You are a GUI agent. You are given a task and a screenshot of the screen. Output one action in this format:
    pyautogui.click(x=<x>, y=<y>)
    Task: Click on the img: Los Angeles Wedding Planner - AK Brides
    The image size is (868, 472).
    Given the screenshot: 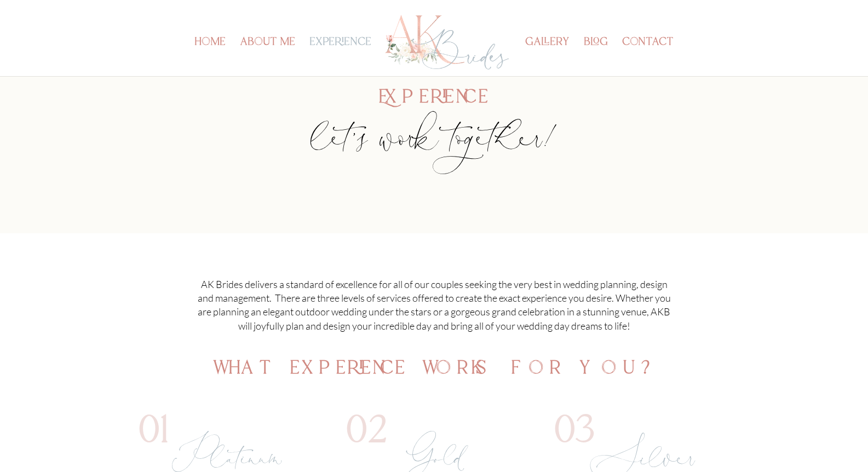 What is the action you would take?
    pyautogui.click(x=447, y=42)
    